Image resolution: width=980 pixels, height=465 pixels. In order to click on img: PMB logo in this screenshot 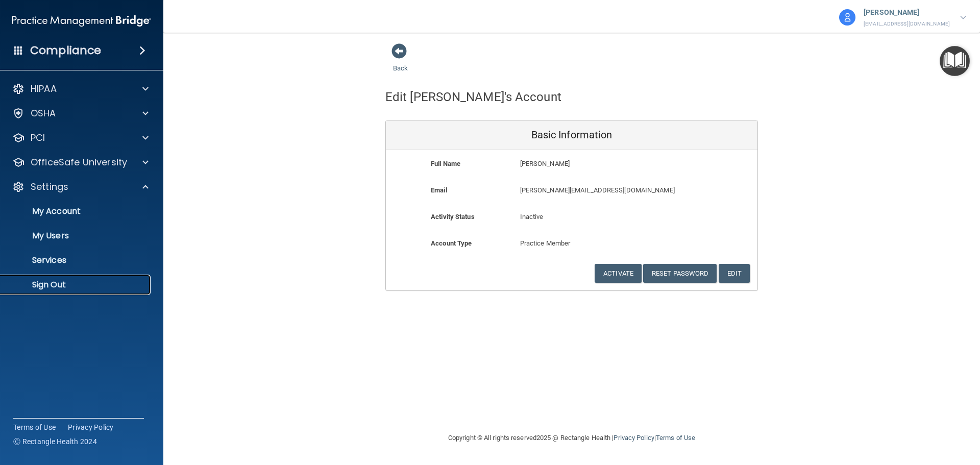, I will do `click(82, 21)`.